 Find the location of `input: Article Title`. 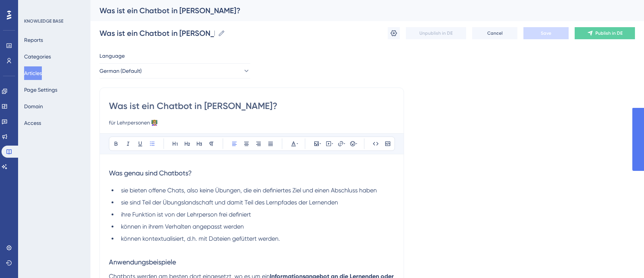

input: Article Title is located at coordinates (251, 105).